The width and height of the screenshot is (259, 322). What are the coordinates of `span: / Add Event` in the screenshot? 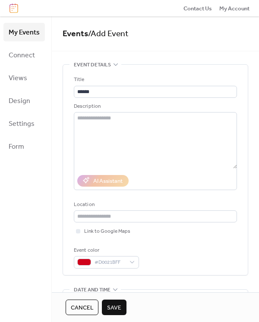 It's located at (108, 34).